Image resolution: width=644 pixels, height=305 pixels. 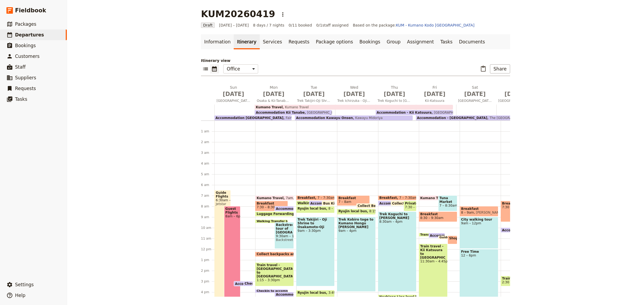 I want to click on span: Bookings, so click(x=25, y=45).